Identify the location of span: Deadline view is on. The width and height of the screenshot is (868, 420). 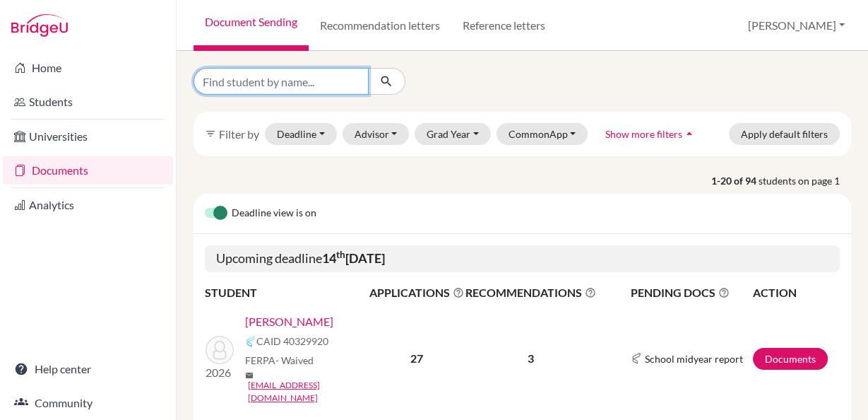
(274, 213).